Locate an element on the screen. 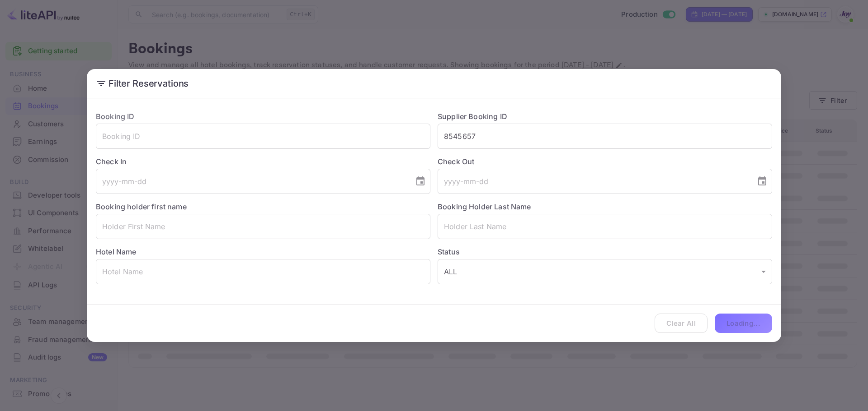 This screenshot has height=411, width=868. label: Hotel Name is located at coordinates (116, 252).